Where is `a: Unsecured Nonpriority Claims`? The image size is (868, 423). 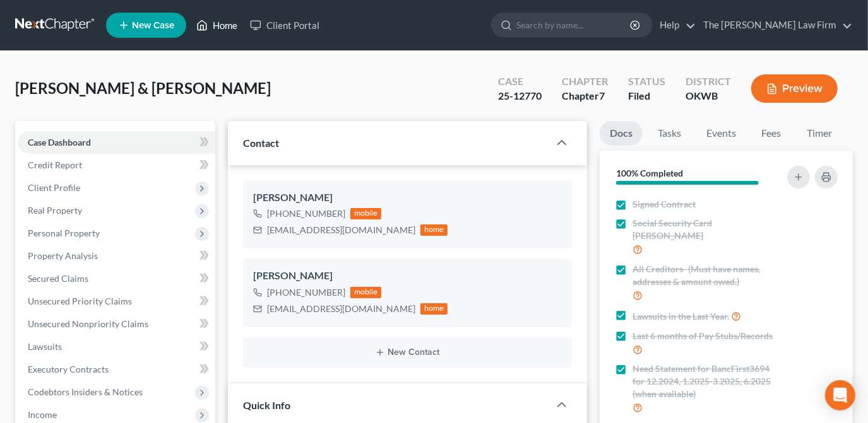 a: Unsecured Nonpriority Claims is located at coordinates (116, 324).